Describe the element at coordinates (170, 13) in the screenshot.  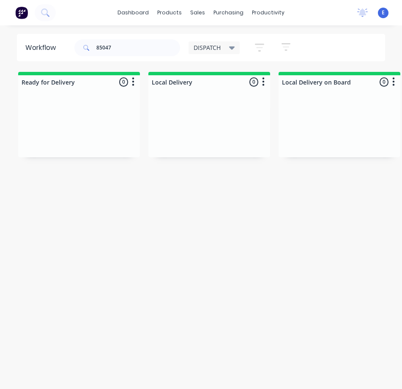
I see `div: products` at that location.